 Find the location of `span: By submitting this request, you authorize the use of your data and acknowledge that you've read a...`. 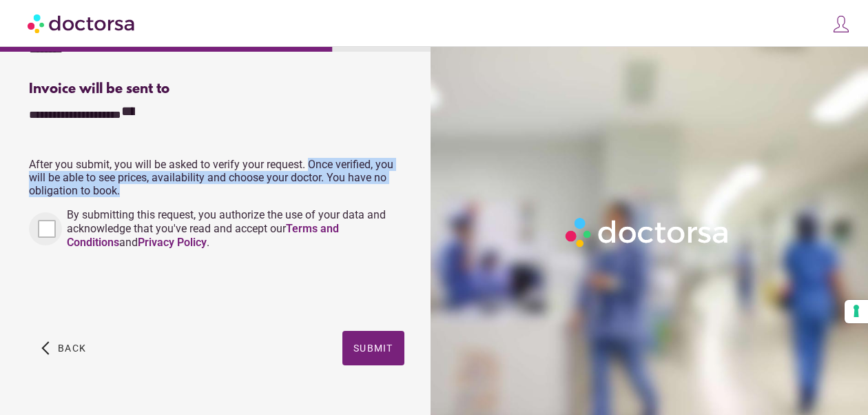

span: By submitting this request, you authorize the use of your data and acknowledge that you've read a... is located at coordinates (226, 228).